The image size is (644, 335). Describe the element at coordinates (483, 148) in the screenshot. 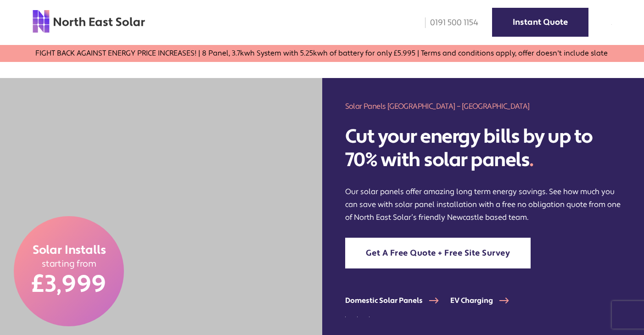

I see `h2: Cut your energy bills by up to 70% with solar panels` at that location.